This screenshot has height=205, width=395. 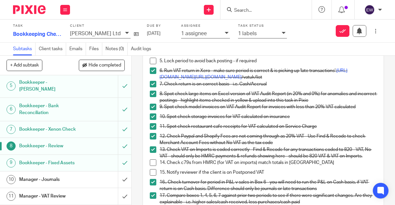 I want to click on h1: Bookkeeper - Review, so click(x=50, y=146).